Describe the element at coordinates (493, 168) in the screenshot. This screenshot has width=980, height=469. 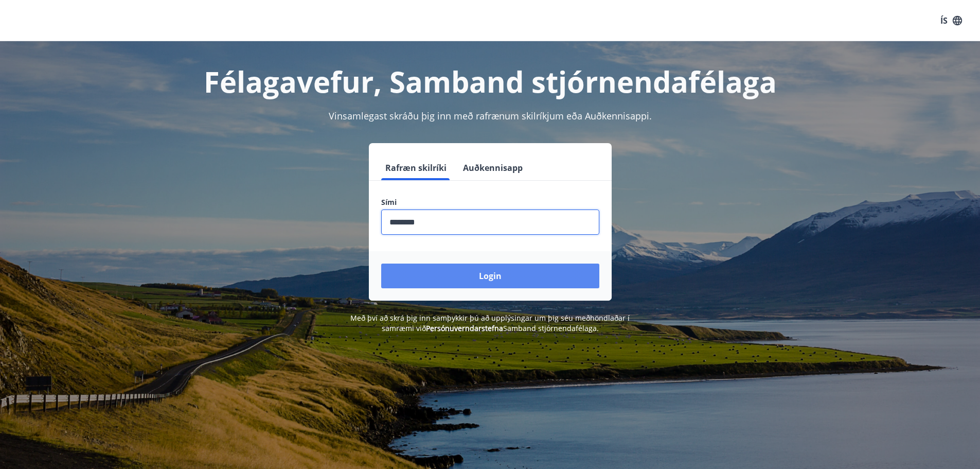
I see `button: Auðkennisapp` at that location.